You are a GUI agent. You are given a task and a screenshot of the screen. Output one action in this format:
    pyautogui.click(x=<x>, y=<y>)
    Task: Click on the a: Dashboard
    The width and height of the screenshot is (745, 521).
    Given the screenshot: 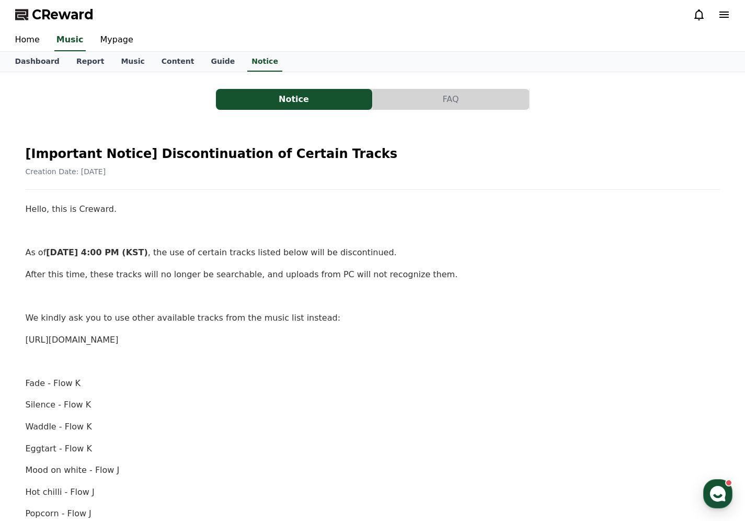 What is the action you would take?
    pyautogui.click(x=37, y=62)
    